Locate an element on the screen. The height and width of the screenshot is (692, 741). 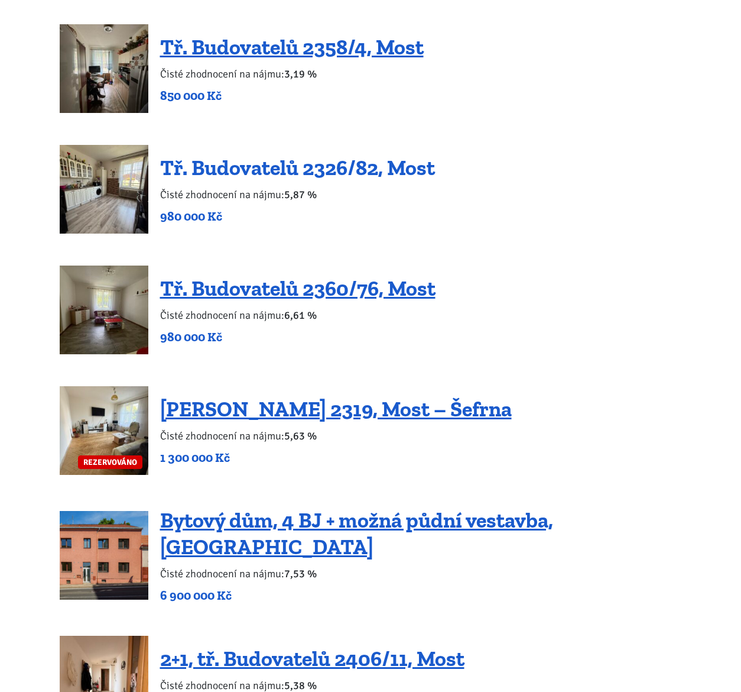
b: 5,87 % is located at coordinates (300, 195).